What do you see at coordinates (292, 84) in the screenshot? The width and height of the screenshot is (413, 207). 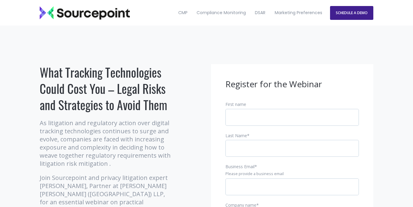 I see `h3: Register for the Webinar` at bounding box center [292, 84].